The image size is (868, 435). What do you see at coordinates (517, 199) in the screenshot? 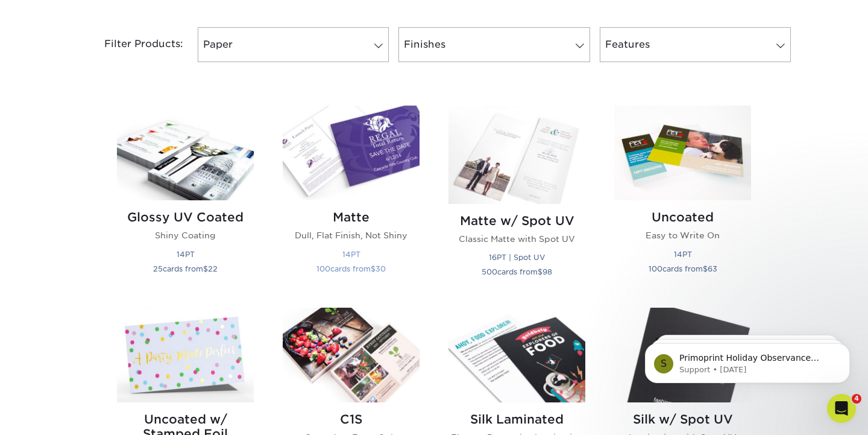
I see `a: Matte w/ Spot UV Postcards Matte w/ Spot UV Classic Matte with Spot UV 16PT | Spot UV 500cards fr...` at bounding box center [517, 199].